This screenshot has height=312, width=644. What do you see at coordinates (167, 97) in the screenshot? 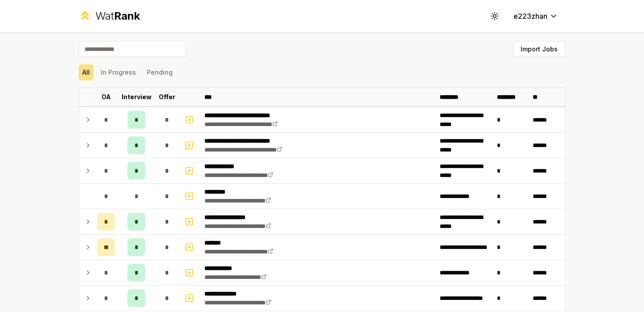
I see `p: Offer` at bounding box center [167, 97].